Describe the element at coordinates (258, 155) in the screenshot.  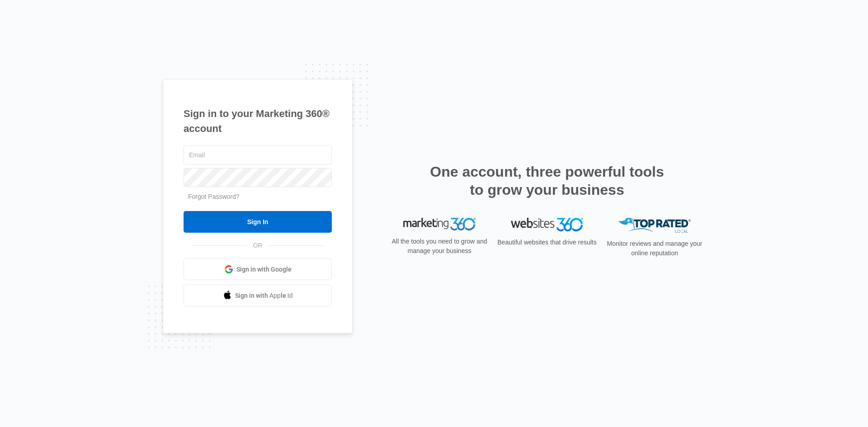
I see `input: Email` at that location.